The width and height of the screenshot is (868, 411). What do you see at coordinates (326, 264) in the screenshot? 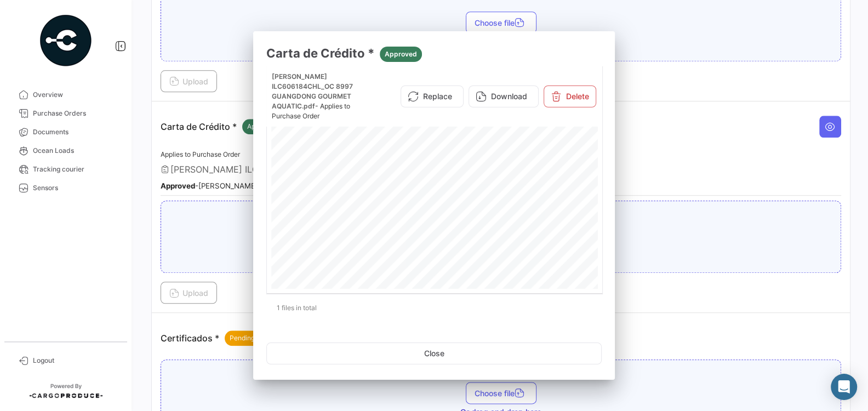
I see `span: : : 250811` at bounding box center [326, 264].